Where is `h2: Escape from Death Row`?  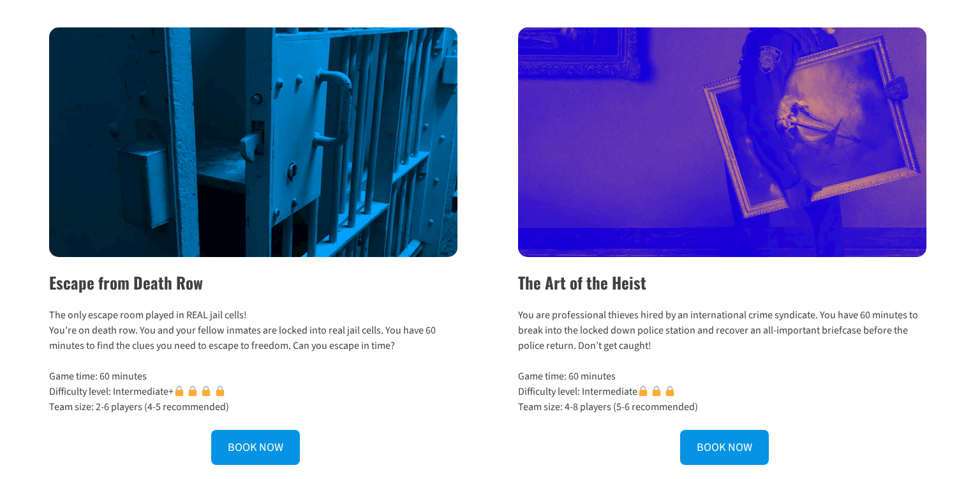 h2: Escape from Death Row is located at coordinates (256, 283).